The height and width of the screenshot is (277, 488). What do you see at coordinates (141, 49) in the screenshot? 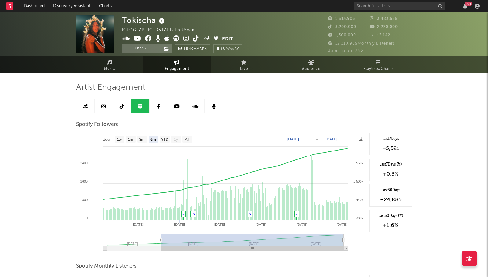
I see `button: Track` at bounding box center [141, 49].